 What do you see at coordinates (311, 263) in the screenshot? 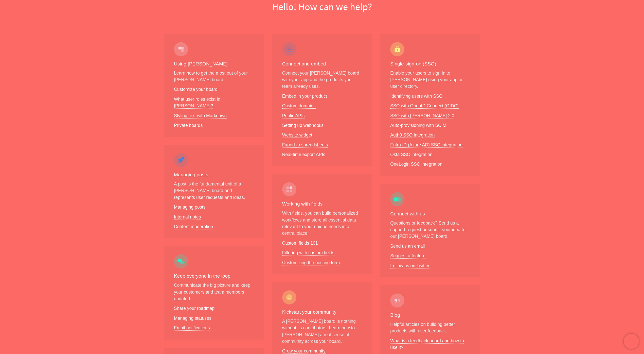
I see `a: Customizing the posting form` at bounding box center [311, 263].